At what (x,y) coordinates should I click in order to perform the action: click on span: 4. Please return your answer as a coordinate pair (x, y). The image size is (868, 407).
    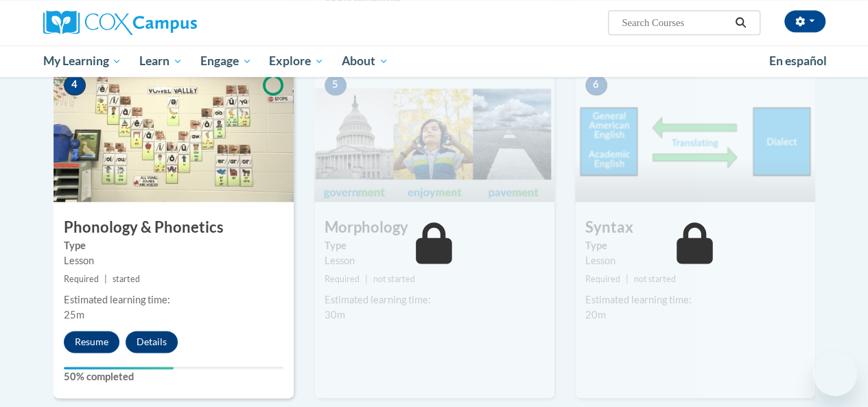
    Looking at the image, I should click on (75, 85).